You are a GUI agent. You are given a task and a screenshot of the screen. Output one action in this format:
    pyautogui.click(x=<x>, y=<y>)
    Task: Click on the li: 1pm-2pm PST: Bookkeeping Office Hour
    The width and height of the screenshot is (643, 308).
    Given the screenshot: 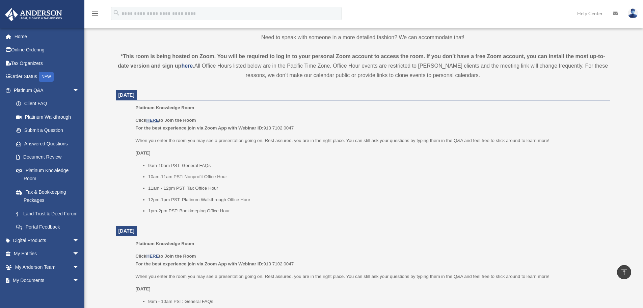 What is the action you would take?
    pyautogui.click(x=377, y=211)
    